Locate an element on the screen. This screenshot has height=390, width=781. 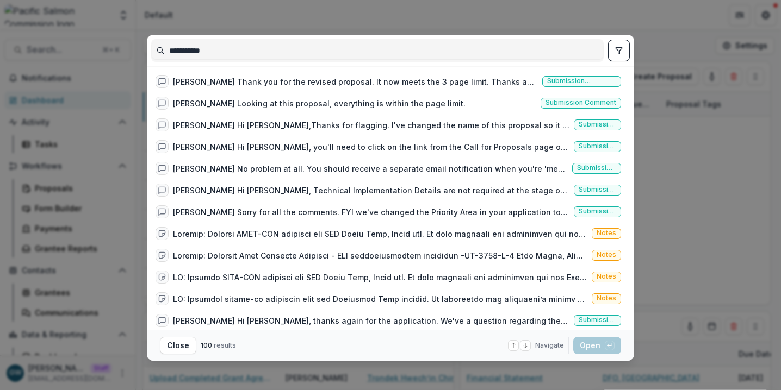
div: LO: Ipsumdol sitame-co adipiscin elit sed Doeiusmod Temp incidid. Ut laboreetdo mag aliquaeni’a m... is located at coordinates (380, 299).